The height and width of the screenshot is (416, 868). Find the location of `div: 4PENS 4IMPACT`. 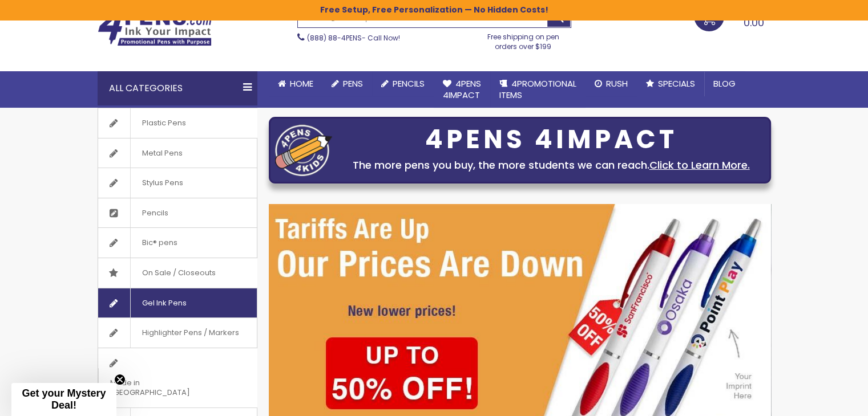

div: 4PENS 4IMPACT is located at coordinates (551, 140).